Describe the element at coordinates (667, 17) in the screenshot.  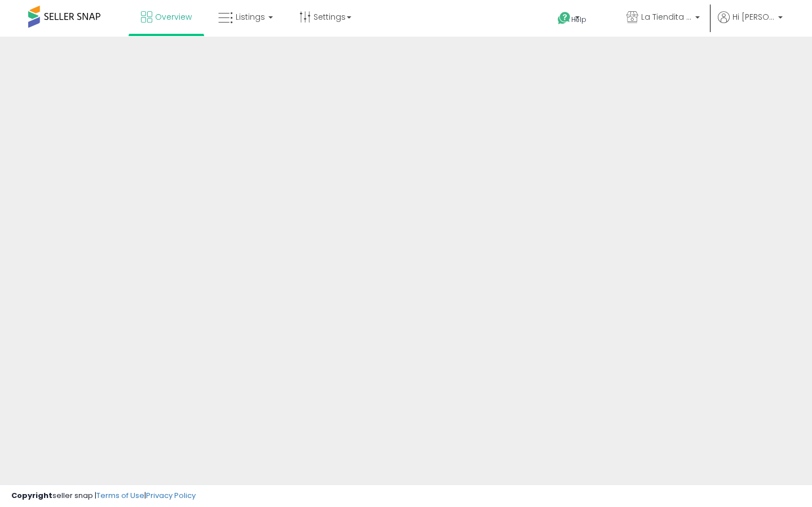
I see `span: La Tiendita Distributions` at that location.